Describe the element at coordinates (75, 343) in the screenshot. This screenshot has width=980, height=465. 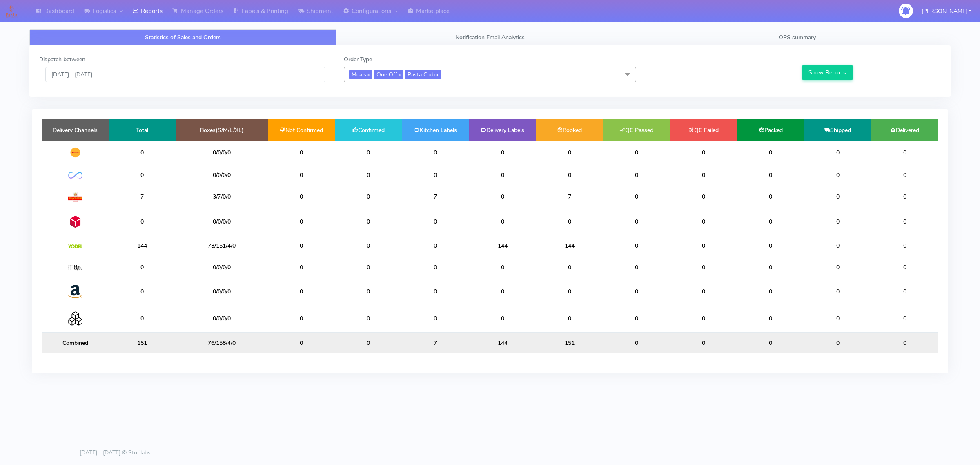
I see `td: Combined` at that location.